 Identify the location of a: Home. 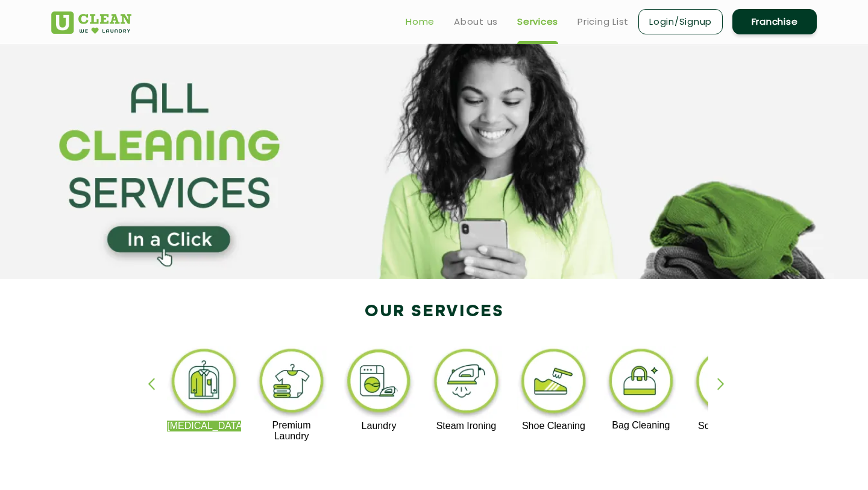
(420, 21).